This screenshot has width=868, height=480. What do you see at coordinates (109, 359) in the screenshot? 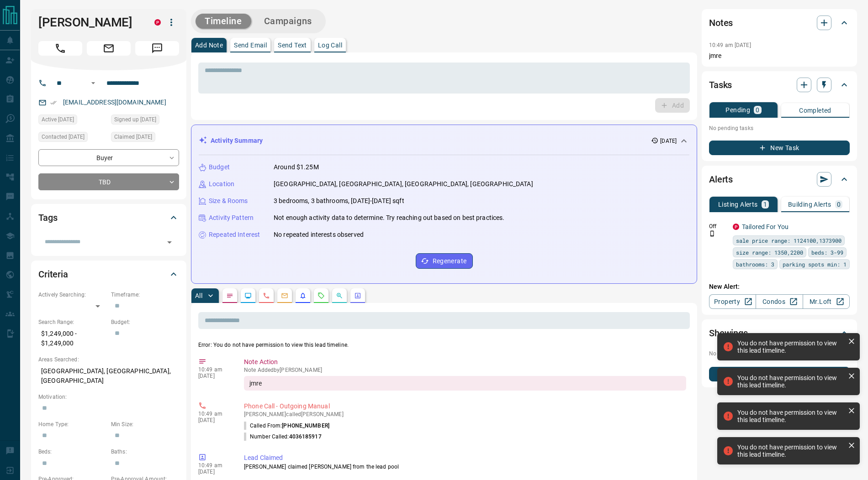
I see `p: Areas Searched:` at bounding box center [109, 359].